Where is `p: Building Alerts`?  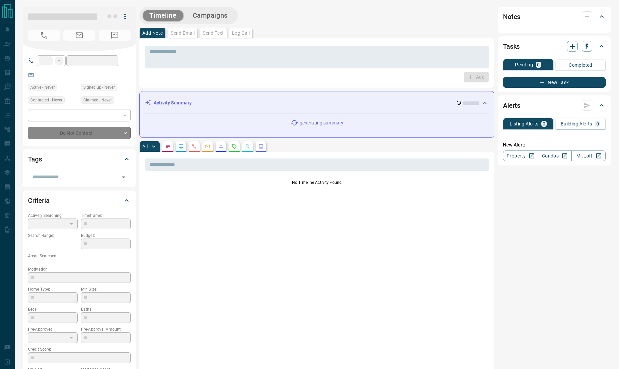
p: Building Alerts is located at coordinates (576, 124).